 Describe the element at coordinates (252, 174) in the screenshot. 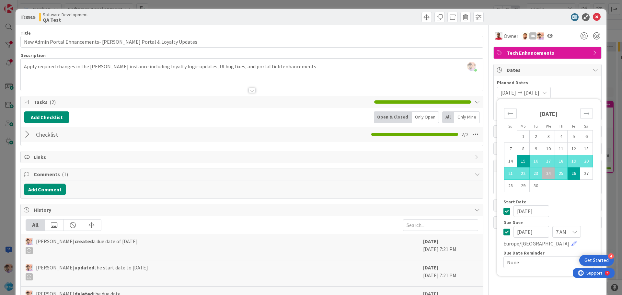

I see `span: Comments` at that location.